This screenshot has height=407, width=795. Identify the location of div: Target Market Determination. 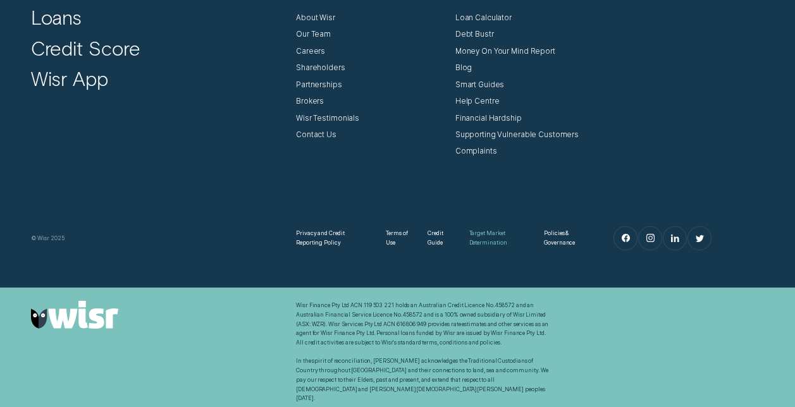
(498, 238).